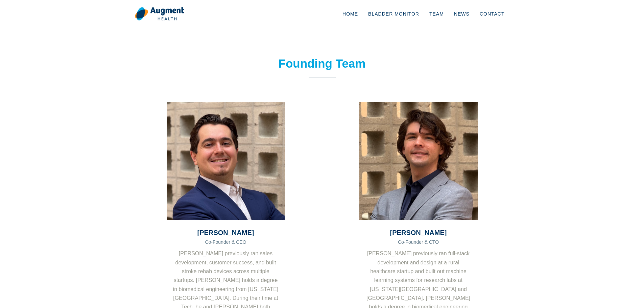 The width and height of the screenshot is (644, 308). I want to click on img: Stephen Kalinsky Headshot, so click(419, 161).